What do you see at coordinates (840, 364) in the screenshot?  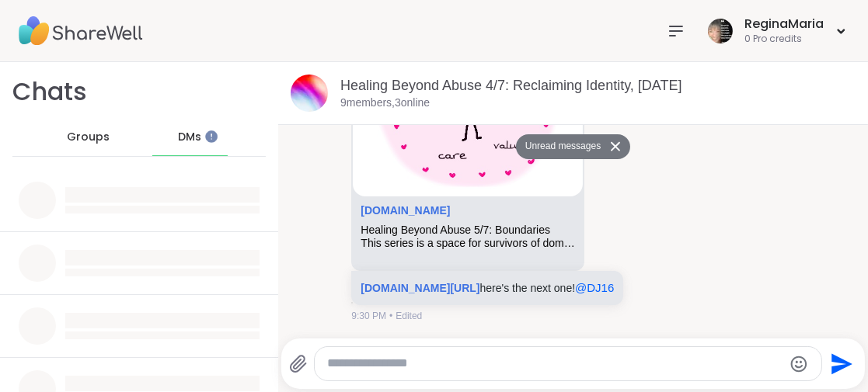 I see `button: Send` at bounding box center [840, 364].